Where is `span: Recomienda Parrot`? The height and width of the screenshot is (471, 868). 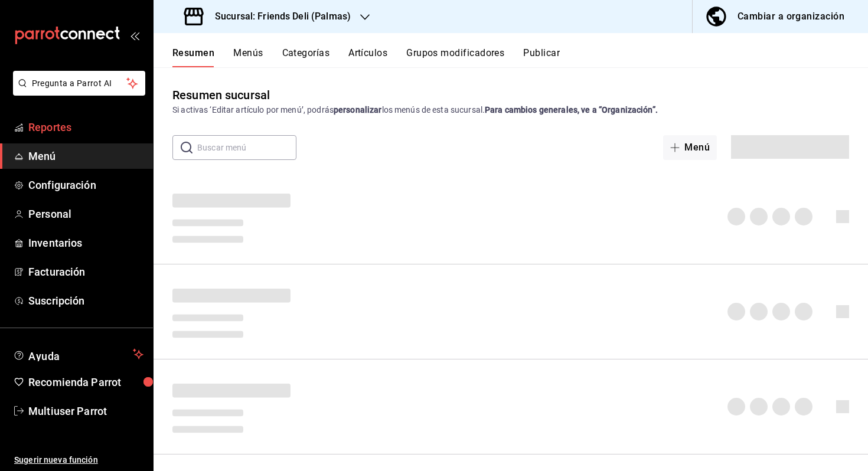 span: Recomienda Parrot is located at coordinates (85, 382).